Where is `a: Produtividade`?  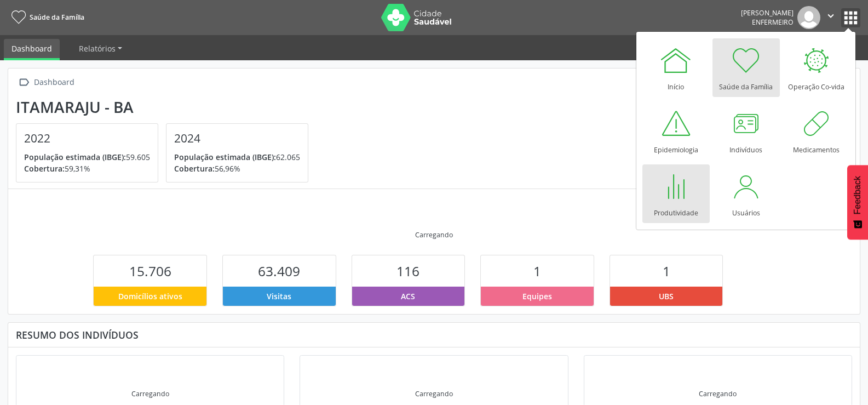 a: Produtividade is located at coordinates (676, 193).